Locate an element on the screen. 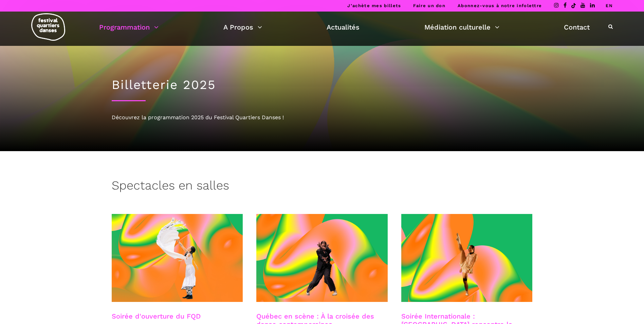  a: Programmation is located at coordinates (129, 27).